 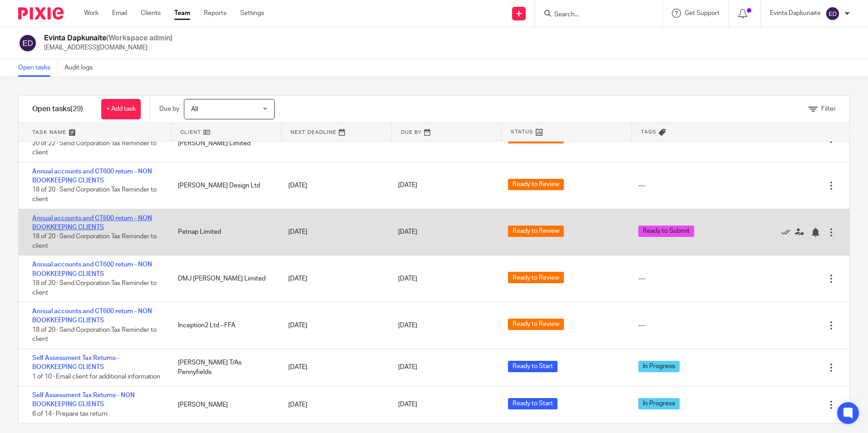 I want to click on a: Team, so click(x=182, y=13).